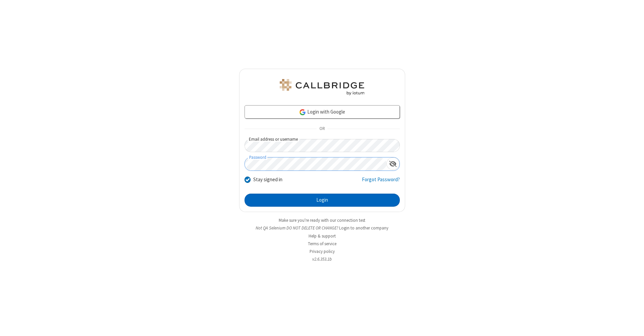 The height and width of the screenshot is (336, 644). Describe the element at coordinates (322, 201) in the screenshot. I see `button: Login` at that location.